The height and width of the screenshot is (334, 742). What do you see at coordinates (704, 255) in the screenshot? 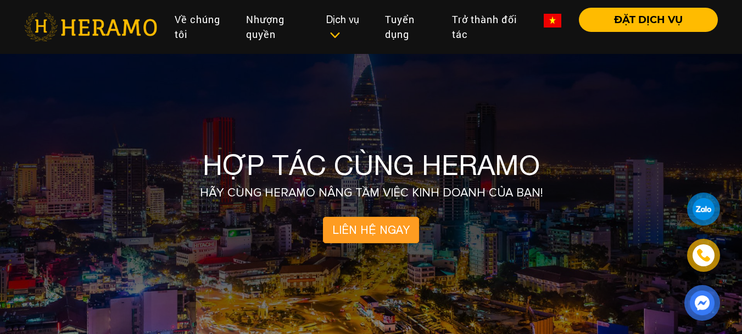
I see `img: phone-icon` at bounding box center [704, 255].